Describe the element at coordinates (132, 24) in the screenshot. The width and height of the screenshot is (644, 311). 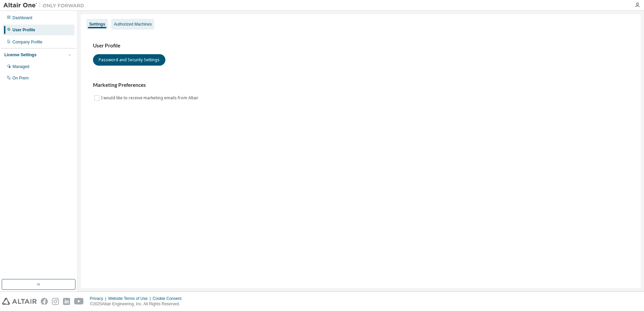
I see `div: Authorized Machines` at that location.